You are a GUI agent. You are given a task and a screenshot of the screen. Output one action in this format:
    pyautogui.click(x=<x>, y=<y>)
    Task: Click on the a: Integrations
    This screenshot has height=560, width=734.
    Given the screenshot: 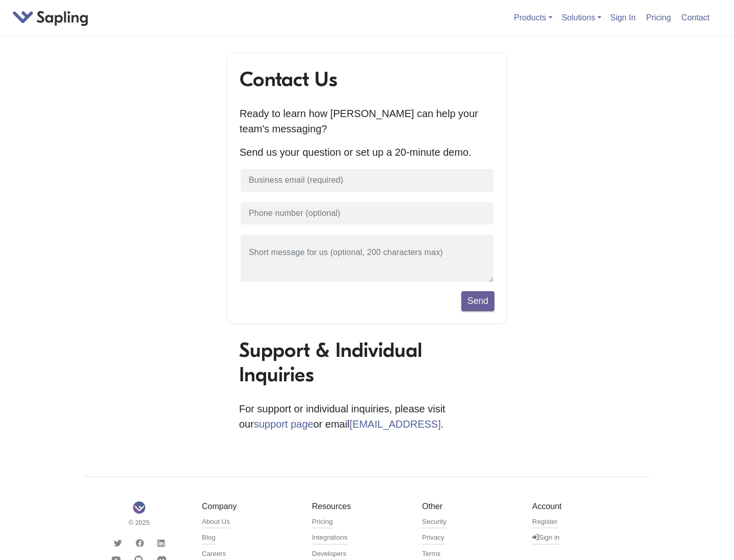 What is the action you would take?
    pyautogui.click(x=330, y=539)
    